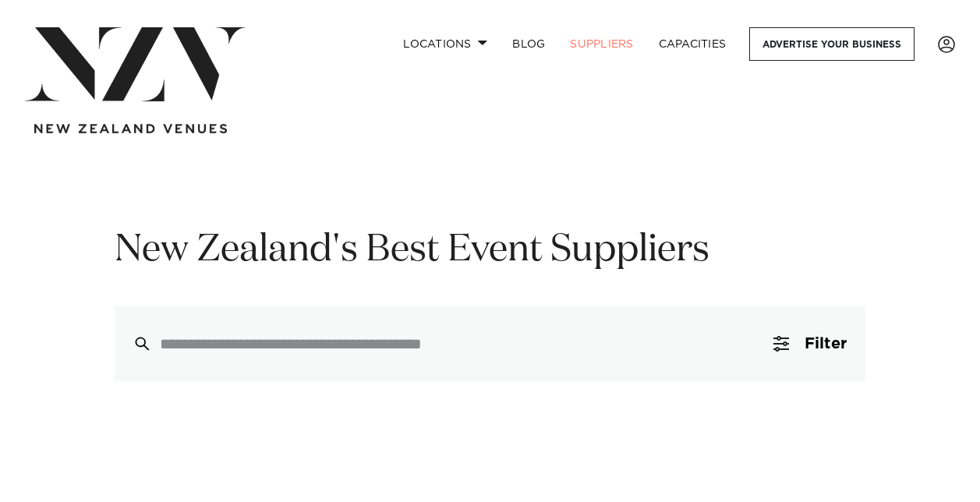 This screenshot has height=502, width=980. I want to click on a: Capacities, so click(693, 43).